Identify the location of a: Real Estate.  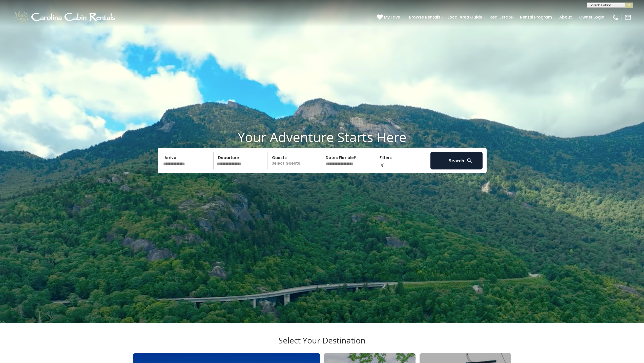
(501, 17).